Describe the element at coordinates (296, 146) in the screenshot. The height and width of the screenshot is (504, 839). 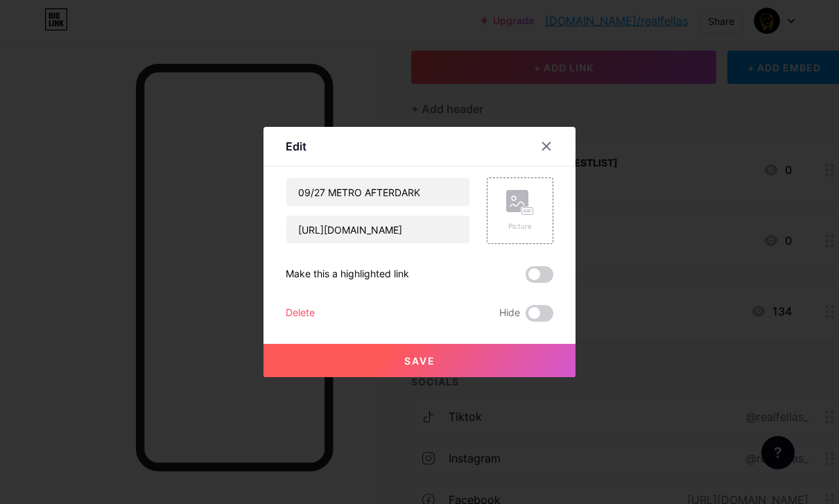
I see `div: Edit` at that location.